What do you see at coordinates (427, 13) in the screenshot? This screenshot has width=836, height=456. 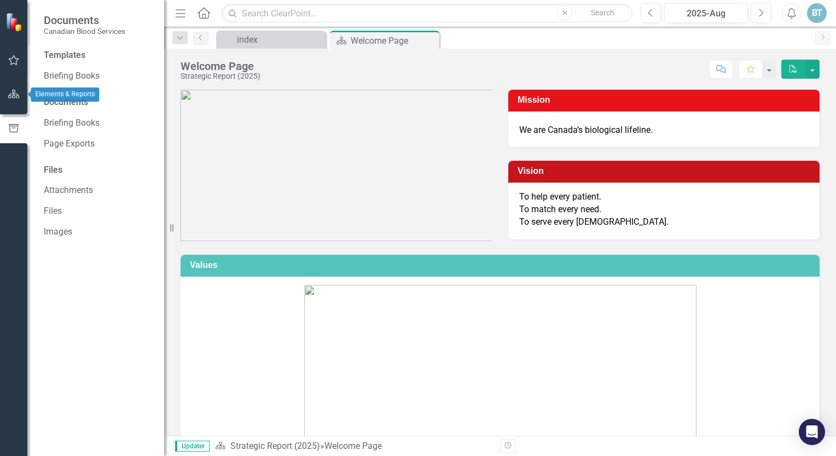 I see `input: Search ClearPoint...` at bounding box center [427, 13].